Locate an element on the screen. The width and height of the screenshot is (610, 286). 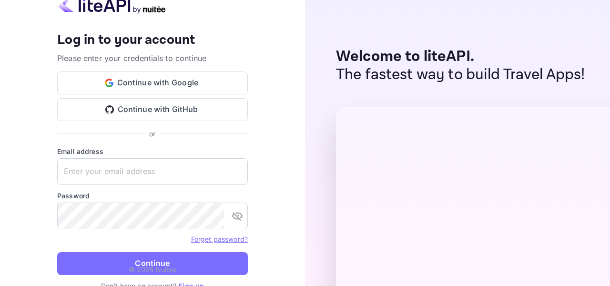
button: Continue with Google is located at coordinates (153, 83).